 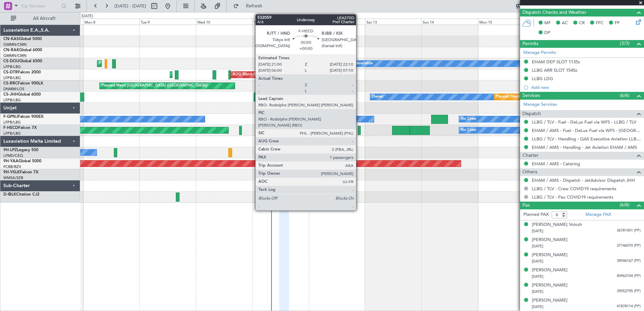 What do you see at coordinates (20, 128) in the screenshot?
I see `a: F-HECDFalcon 7X` at bounding box center [20, 128].